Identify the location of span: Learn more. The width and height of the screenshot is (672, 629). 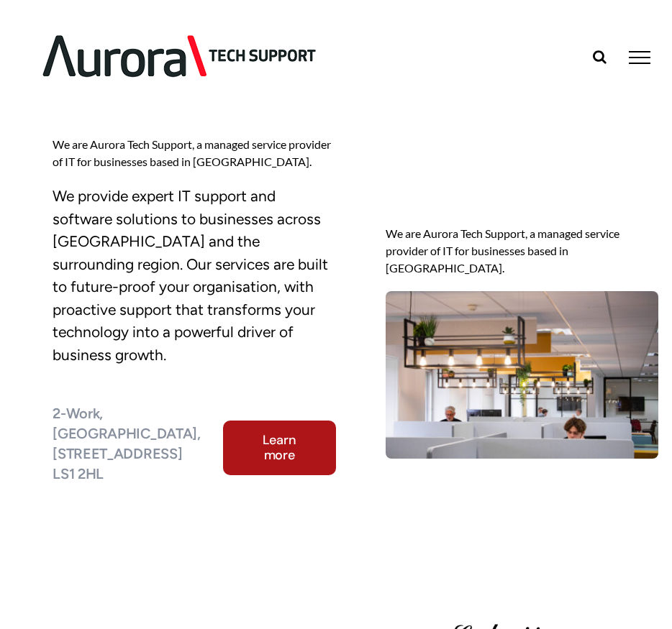
(279, 448).